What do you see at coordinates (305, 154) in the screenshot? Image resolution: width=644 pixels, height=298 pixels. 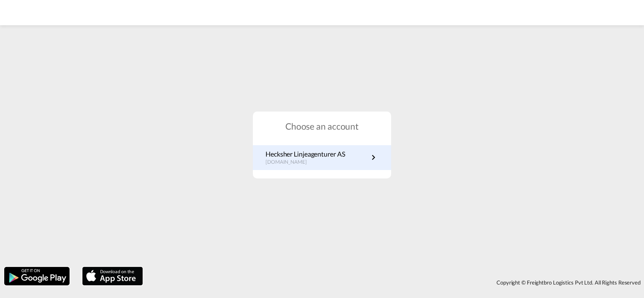 I see `p: Hecksher Linjeagenturer AS` at bounding box center [305, 154].